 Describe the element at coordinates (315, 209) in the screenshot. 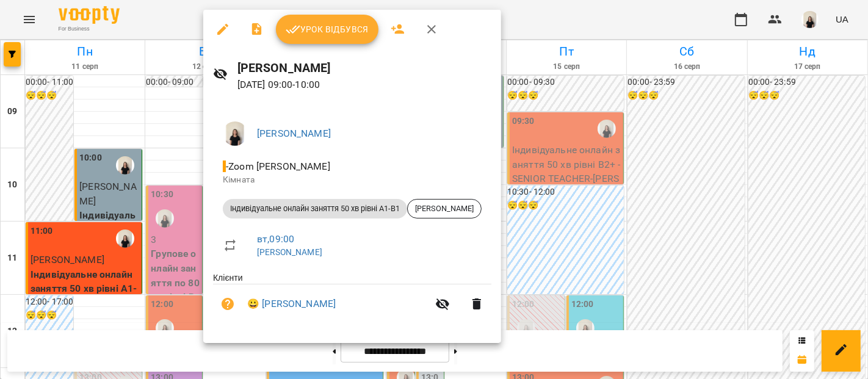

I see `span: Індивідуальне онлайн заняття 50 хв рівні А1-В1` at that location.